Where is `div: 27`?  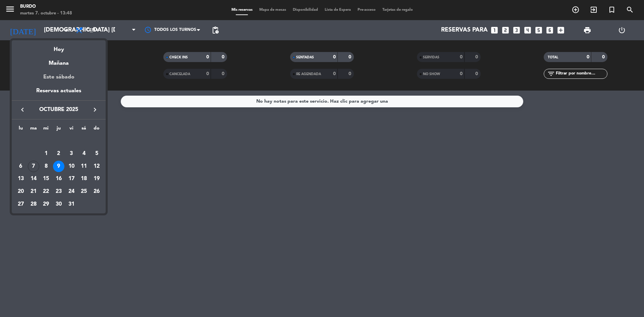 div: 27 is located at coordinates (21, 204).